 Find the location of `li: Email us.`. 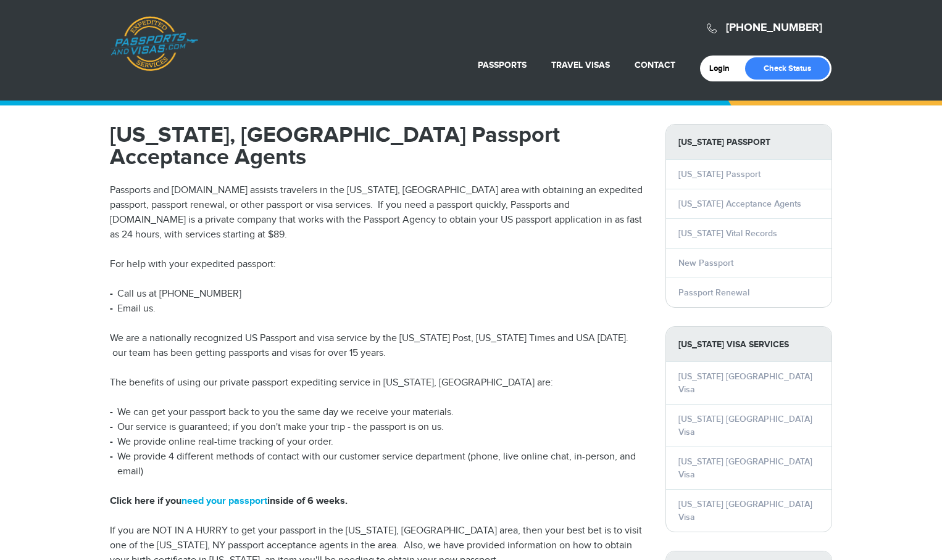

li: Email us. is located at coordinates (378, 309).